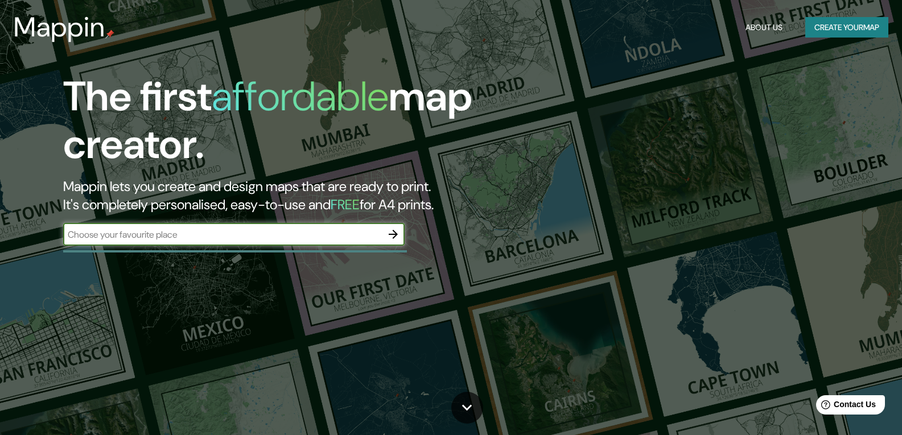 The height and width of the screenshot is (435, 902). I want to click on button: Create yourmap, so click(847, 27).